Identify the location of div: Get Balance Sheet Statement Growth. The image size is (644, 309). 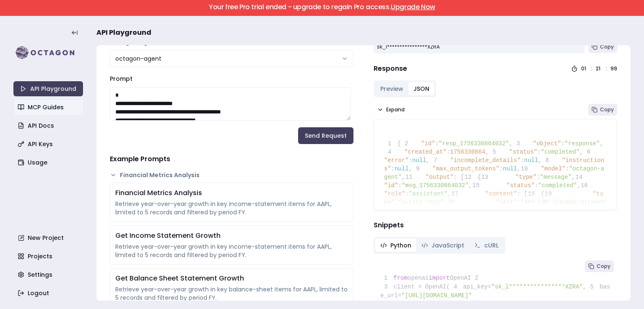
(232, 279).